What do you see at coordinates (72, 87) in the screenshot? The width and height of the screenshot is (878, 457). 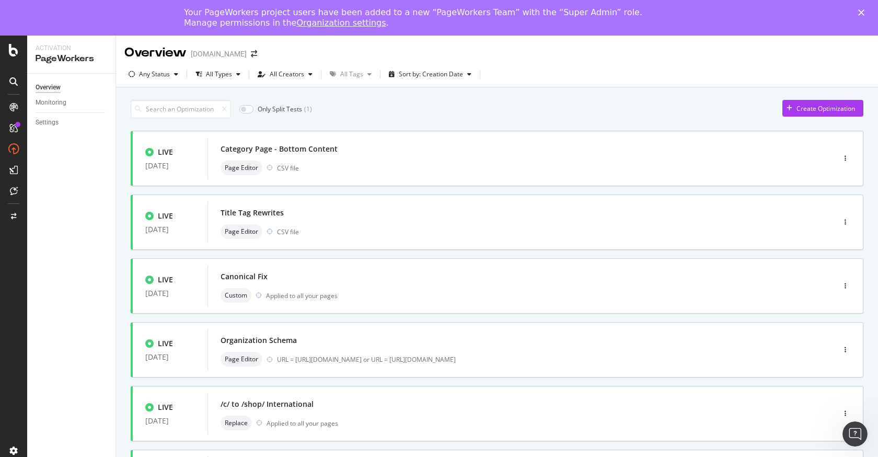 I see `a: Overview` at bounding box center [72, 87].